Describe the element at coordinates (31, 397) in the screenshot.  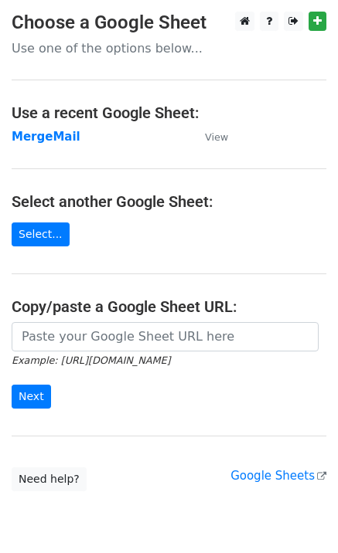
I see `input: Next` at that location.